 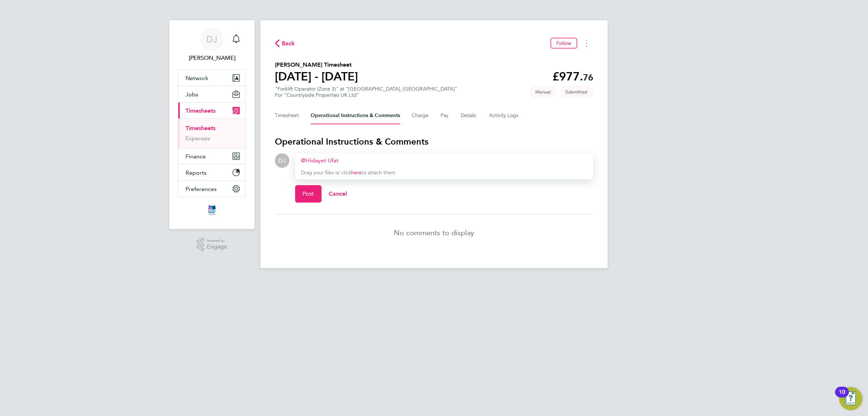 I want to click on a: Hidayet Ufat, so click(x=320, y=160).